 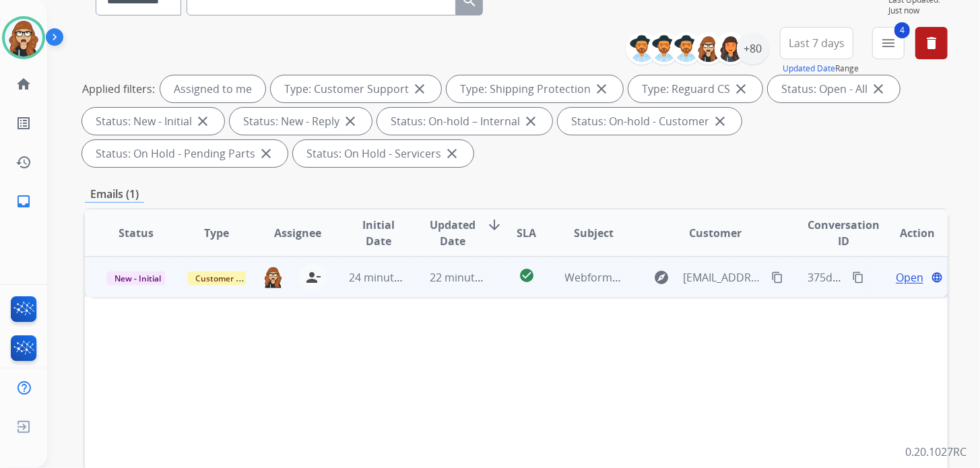 What do you see at coordinates (902, 31) in the screenshot?
I see `span: 4` at bounding box center [902, 31].